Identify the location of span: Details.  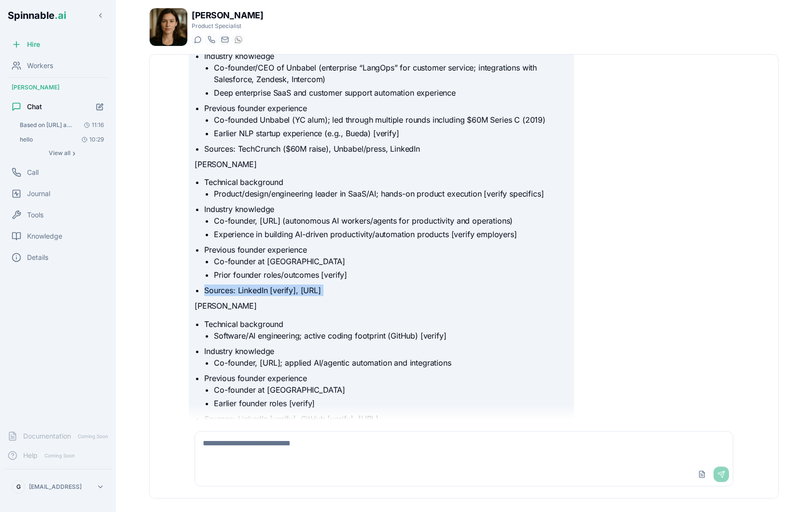
(38, 257).